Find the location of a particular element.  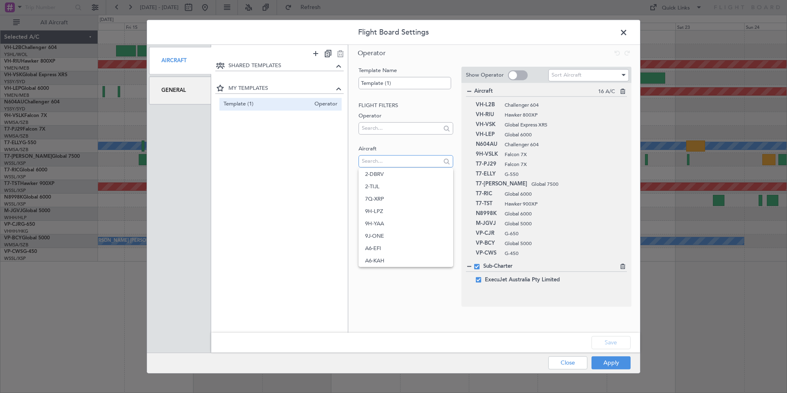

span: VP-CJR is located at coordinates (488, 233).